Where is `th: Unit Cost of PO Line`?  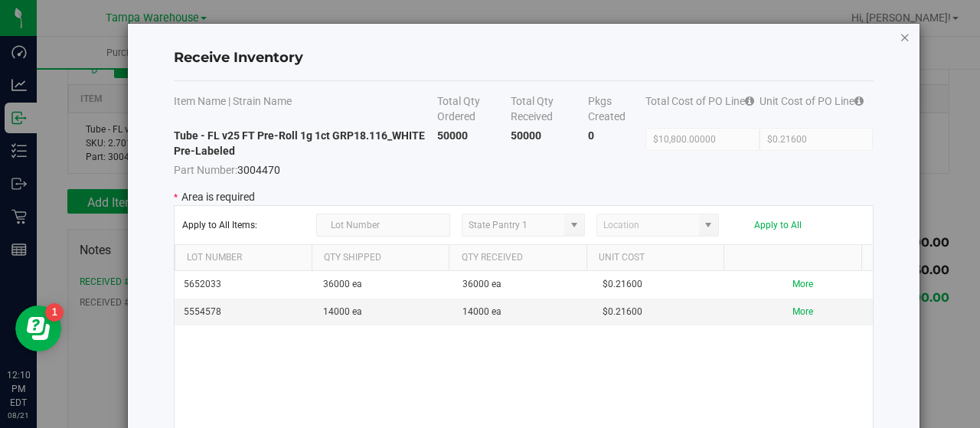
th: Unit Cost of PO Line is located at coordinates (816, 111).